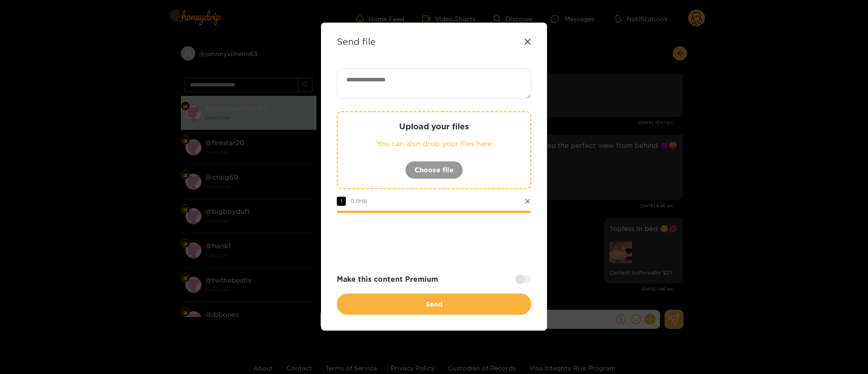 The image size is (868, 374). What do you see at coordinates (434, 127) in the screenshot?
I see `p: Upload your files` at bounding box center [434, 127].